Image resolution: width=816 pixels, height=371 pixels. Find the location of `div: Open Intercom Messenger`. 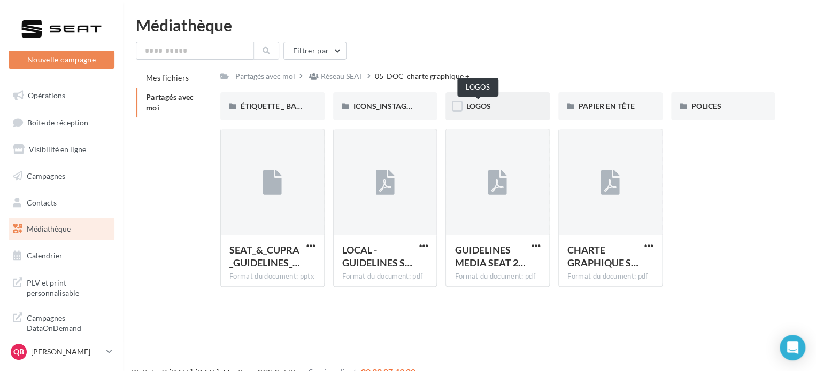

div: Open Intercom Messenger is located at coordinates (792, 348).